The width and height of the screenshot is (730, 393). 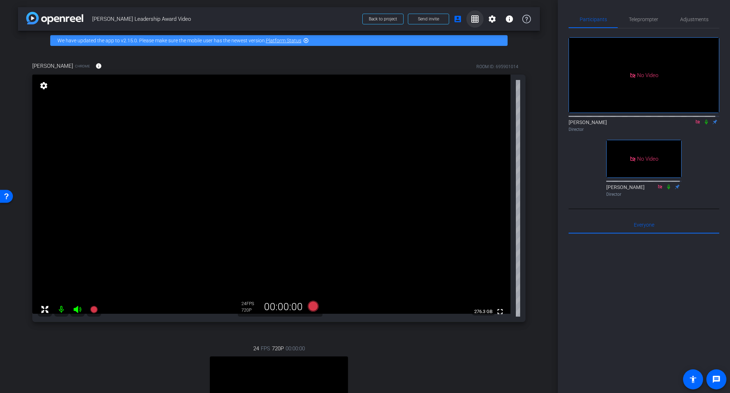 What do you see at coordinates (383, 19) in the screenshot?
I see `span: Back to project` at bounding box center [383, 19].